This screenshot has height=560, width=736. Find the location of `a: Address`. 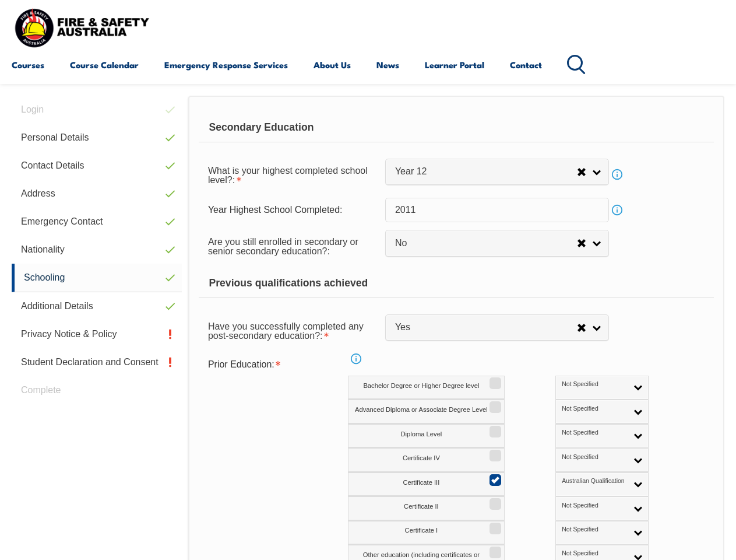

a: Address is located at coordinates (97, 194).